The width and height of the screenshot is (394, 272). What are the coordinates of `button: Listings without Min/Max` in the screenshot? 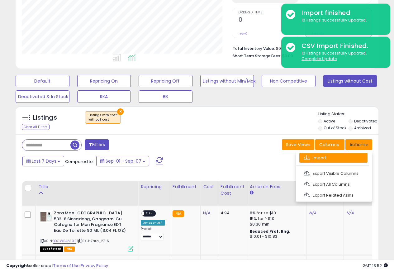 It's located at (227, 81).